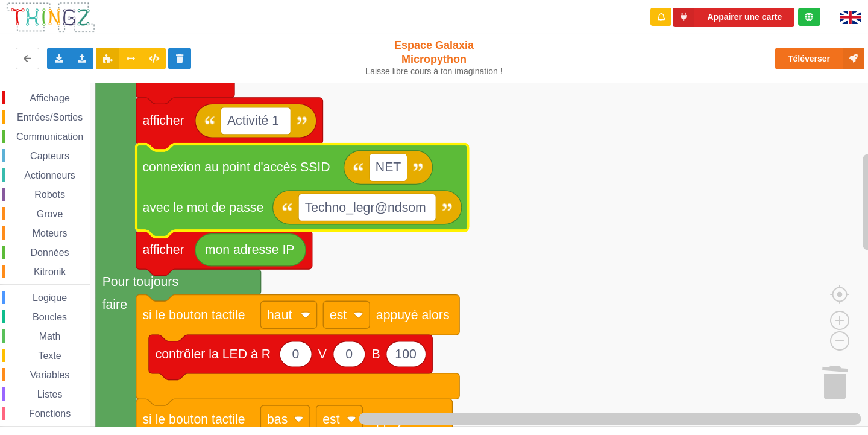  Describe the element at coordinates (182, 78) in the screenshot. I see `text: effacer l'écran` at that location.